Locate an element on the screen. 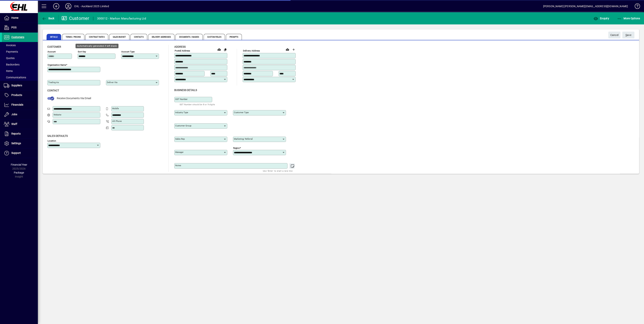 The image size is (644, 324). mat-label: Manager is located at coordinates (180, 152).